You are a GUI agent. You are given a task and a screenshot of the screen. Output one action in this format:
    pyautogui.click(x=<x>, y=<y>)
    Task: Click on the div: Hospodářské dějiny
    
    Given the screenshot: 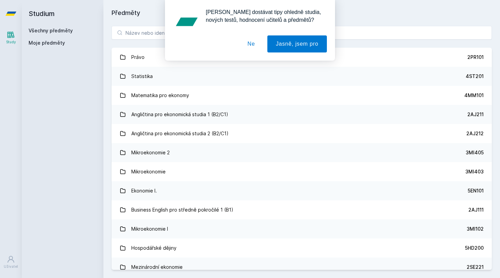 What is the action you would take?
    pyautogui.click(x=154, y=248)
    